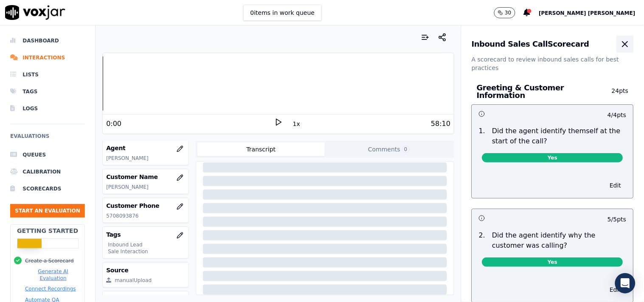  I want to click on div: 0:00, so click(114, 124).